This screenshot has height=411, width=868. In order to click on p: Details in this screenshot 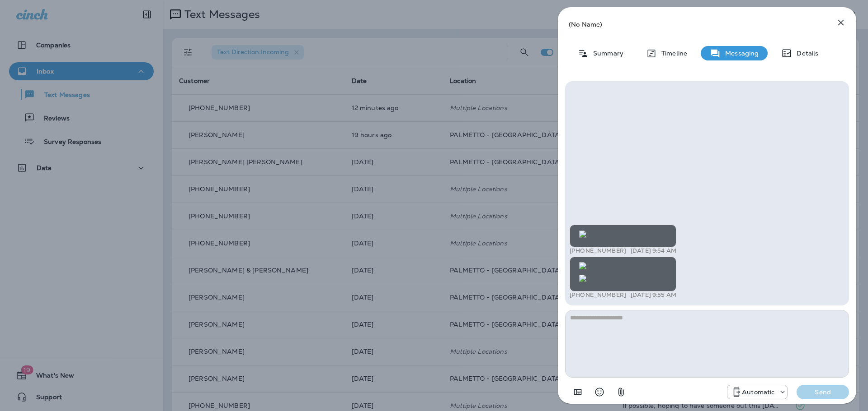, I will do `click(805, 53)`.